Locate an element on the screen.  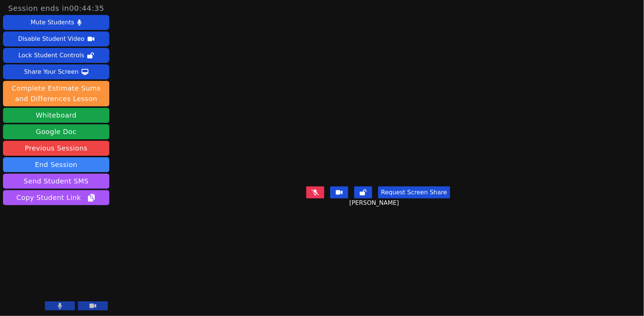
div: Disable Student Video is located at coordinates (51, 39).